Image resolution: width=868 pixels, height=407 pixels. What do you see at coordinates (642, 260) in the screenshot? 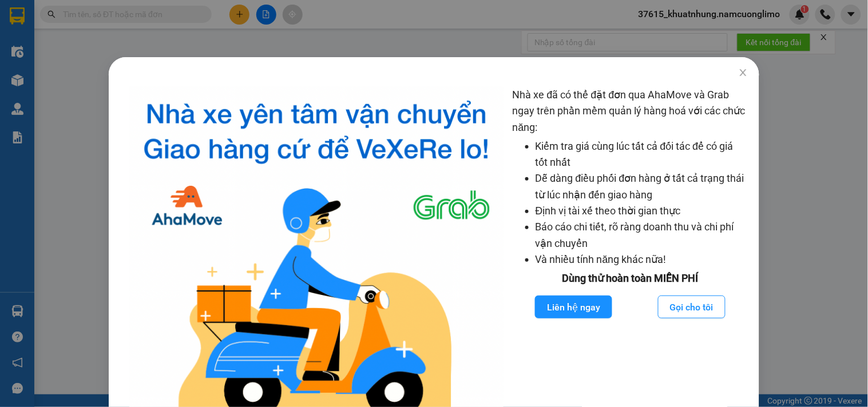
I see `li: Và nhiều tính năng khác nữa!` at bounding box center [642, 260].